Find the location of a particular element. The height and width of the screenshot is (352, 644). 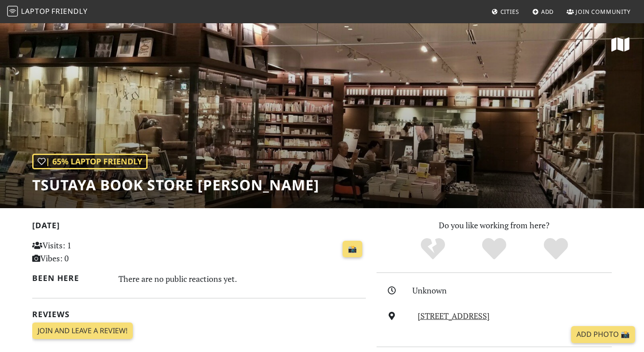

div: Definitely! is located at coordinates (555, 249).